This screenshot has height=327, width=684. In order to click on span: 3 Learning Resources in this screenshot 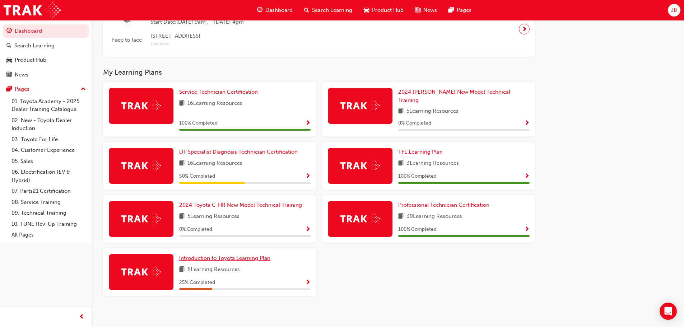, I will do `click(433, 163)`.